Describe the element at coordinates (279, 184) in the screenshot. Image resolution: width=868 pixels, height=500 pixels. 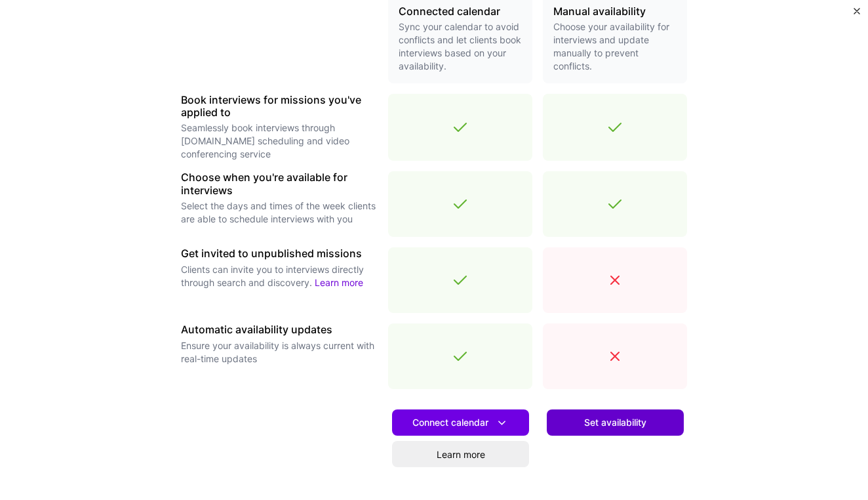
I see `h3: Choose when you're available for interviews` at that location.